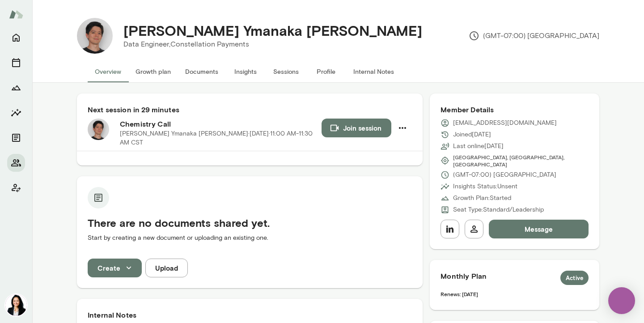 This screenshot has width=644, height=323. What do you see at coordinates (250, 110) in the screenshot?
I see `h6: Next session in 29 minutes` at bounding box center [250, 110].